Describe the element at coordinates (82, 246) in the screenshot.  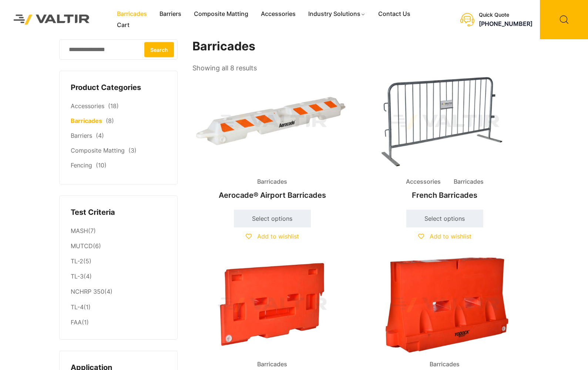
I see `a: MUTCD` at that location.